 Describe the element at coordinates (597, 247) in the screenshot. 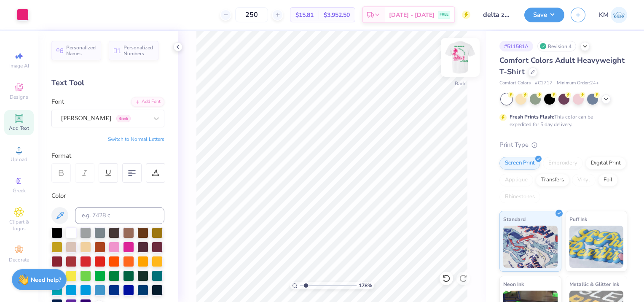

I see `img: Puff Ink` at that location.